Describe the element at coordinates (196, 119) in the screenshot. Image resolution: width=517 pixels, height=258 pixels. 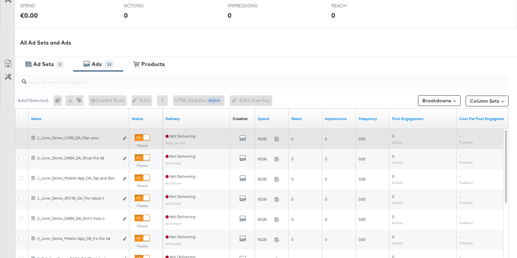
I see `a: Reflects the ability of your Ad to achieve delivery.` at that location.